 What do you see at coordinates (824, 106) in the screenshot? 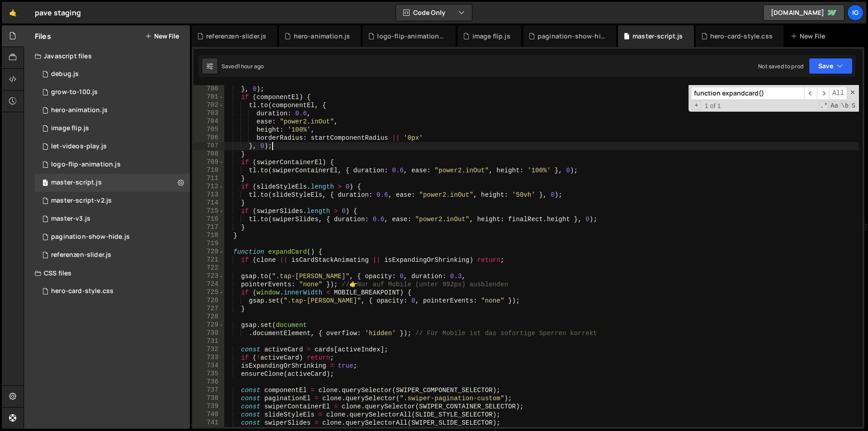
I see `span: RegExp Search` at bounding box center [824, 106].